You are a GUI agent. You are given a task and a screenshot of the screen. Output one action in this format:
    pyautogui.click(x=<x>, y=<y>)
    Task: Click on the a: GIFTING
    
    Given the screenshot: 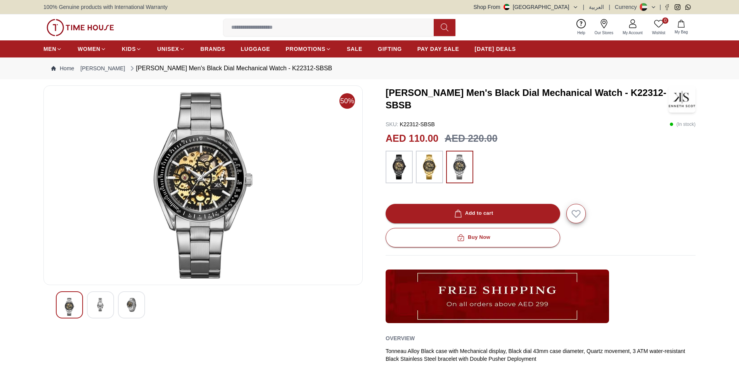 What is the action you would take?
    pyautogui.click(x=390, y=49)
    